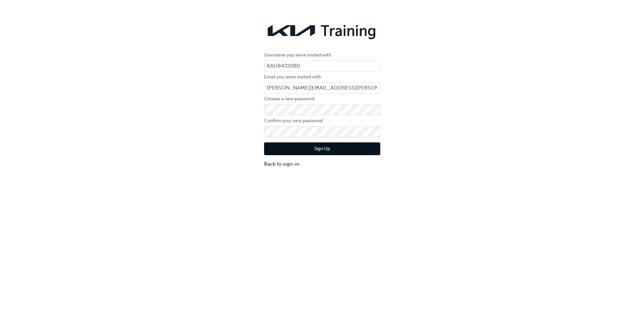  Describe the element at coordinates (322, 55) in the screenshot. I see `label: Username you were invited with` at that location.